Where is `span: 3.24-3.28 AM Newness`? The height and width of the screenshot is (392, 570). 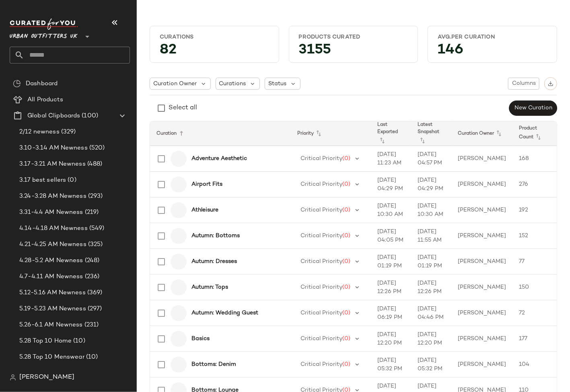 span: 3.24-3.28 AM Newness is located at coordinates (53, 196).